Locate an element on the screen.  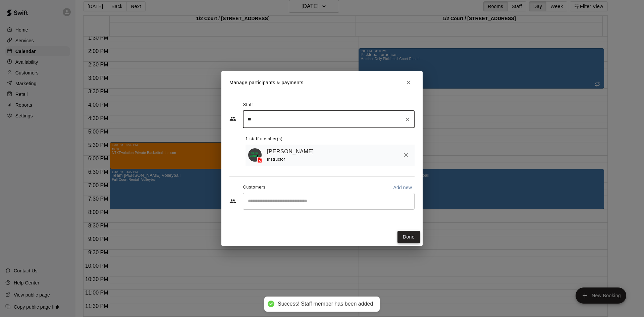
span: Instructor is located at coordinates (276, 159).